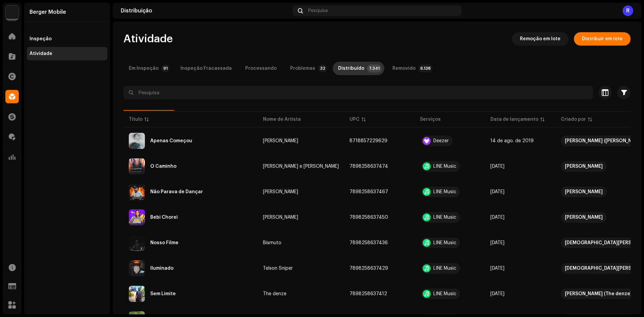  I want to click on span: 17 de jul. de 2024, so click(498, 294).